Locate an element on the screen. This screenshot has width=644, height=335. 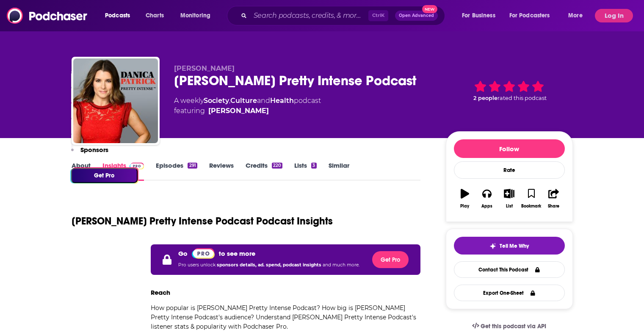
span: New is located at coordinates (430, 9).